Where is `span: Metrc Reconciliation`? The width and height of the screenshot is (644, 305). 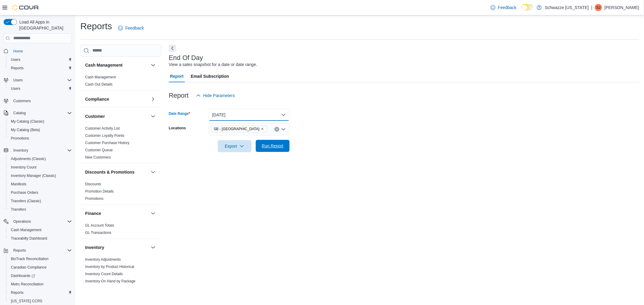 span: Metrc Reconciliation is located at coordinates (27, 284).